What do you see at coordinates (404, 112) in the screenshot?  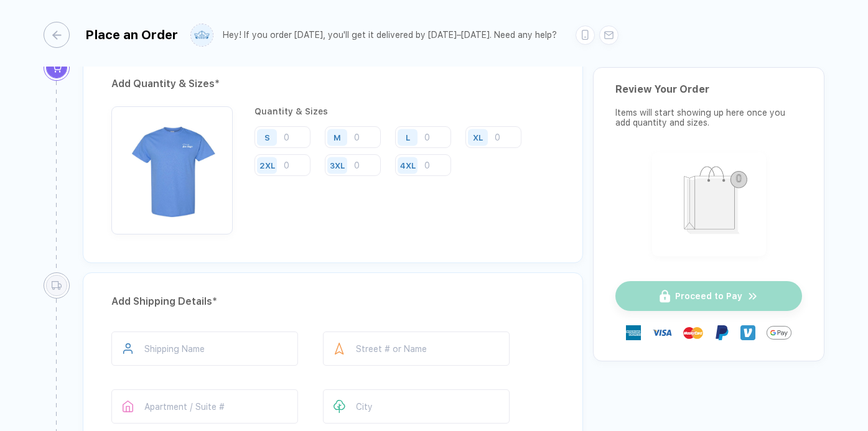 I see `div: Quantity & Sizes` at bounding box center [404, 112].